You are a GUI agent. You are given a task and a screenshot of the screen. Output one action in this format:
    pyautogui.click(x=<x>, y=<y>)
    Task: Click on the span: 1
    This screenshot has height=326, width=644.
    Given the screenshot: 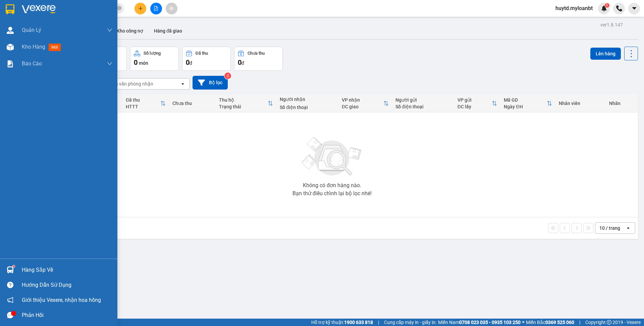 What is the action you would take?
    pyautogui.click(x=607, y=5)
    